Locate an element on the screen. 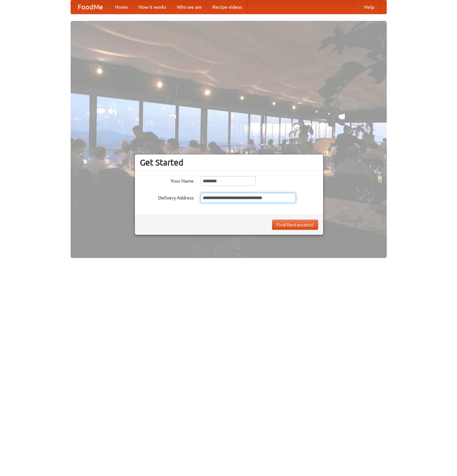 Image resolution: width=457 pixels, height=476 pixels. a: Home is located at coordinates (121, 7).